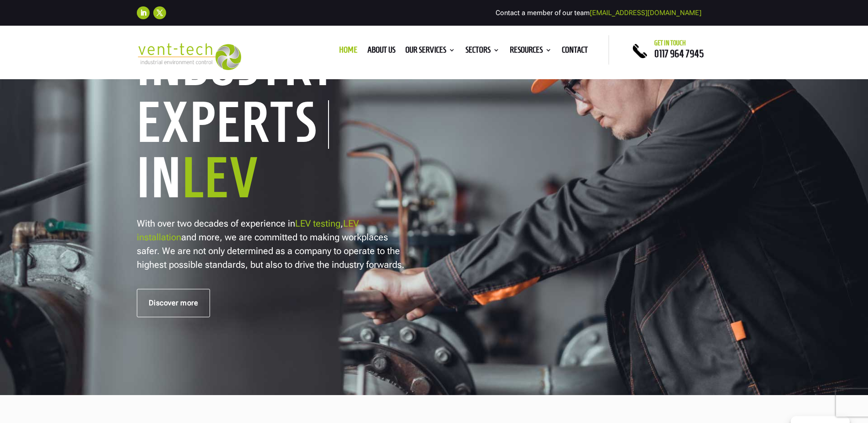 This screenshot has width=868, height=423. Describe the element at coordinates (189, 57) in the screenshot. I see `img: 2023-09-27T08_35_16.549ZVENT-TECH---Clear-background` at that location.